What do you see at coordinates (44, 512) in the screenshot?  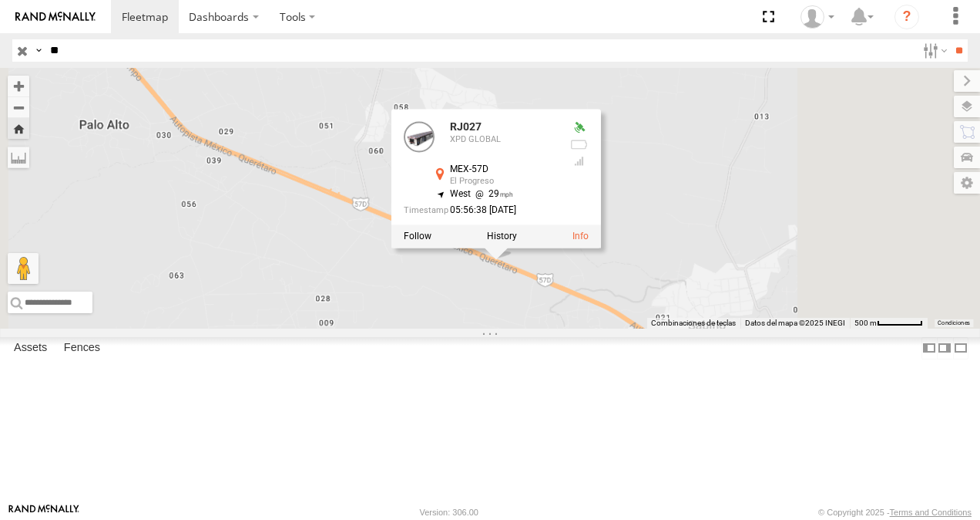 I see `a: Visit our Website` at bounding box center [44, 512].